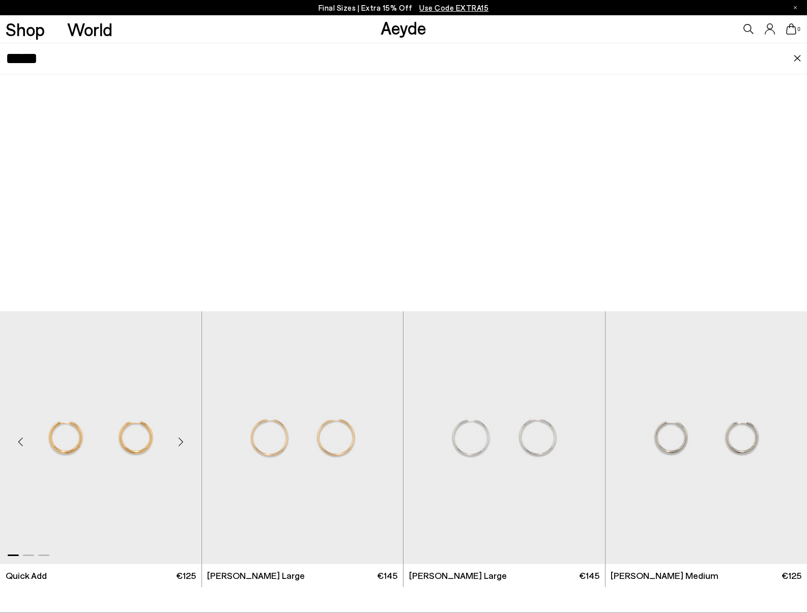 The image size is (807, 613). What do you see at coordinates (454, 8) in the screenshot?
I see `span: Navigate to /collections/ss25-final-sizes` at bounding box center [454, 8].